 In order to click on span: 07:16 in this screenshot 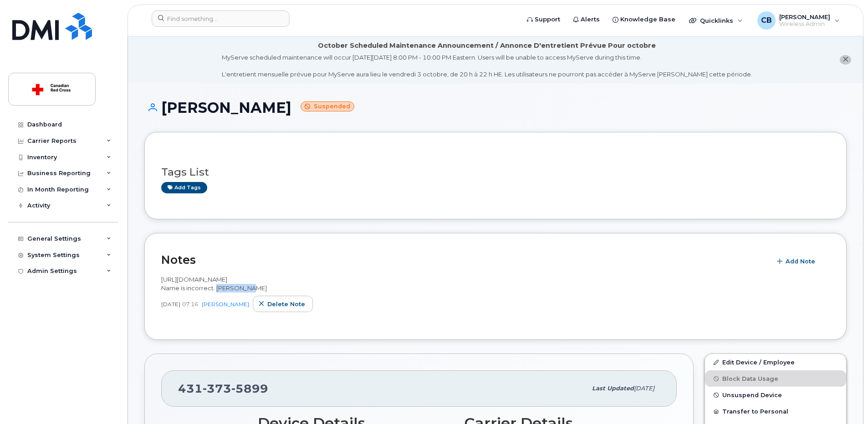, I will do `click(190, 304)`.